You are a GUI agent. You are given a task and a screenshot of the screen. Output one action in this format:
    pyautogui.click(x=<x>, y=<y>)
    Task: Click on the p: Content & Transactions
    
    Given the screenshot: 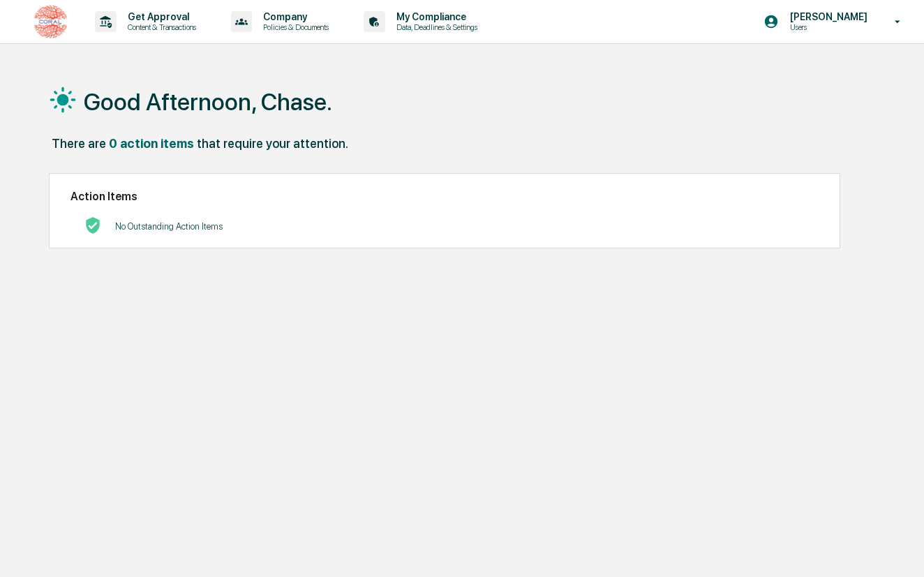 What is the action you would take?
    pyautogui.click(x=160, y=27)
    